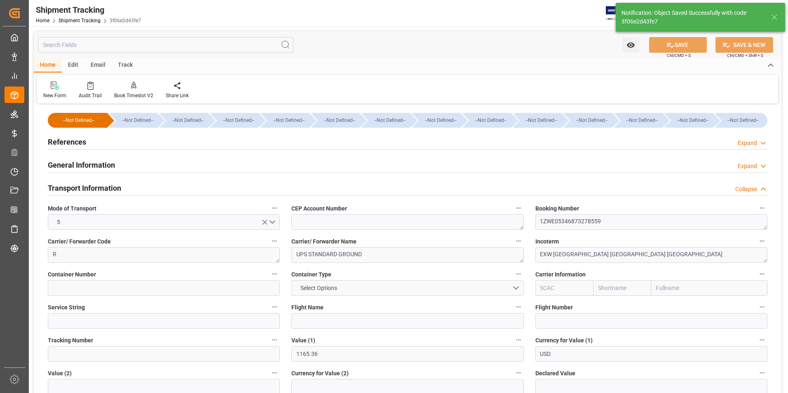 The width and height of the screenshot is (788, 393). Describe the element at coordinates (318, 288) in the screenshot. I see `span: Select Options` at that location.